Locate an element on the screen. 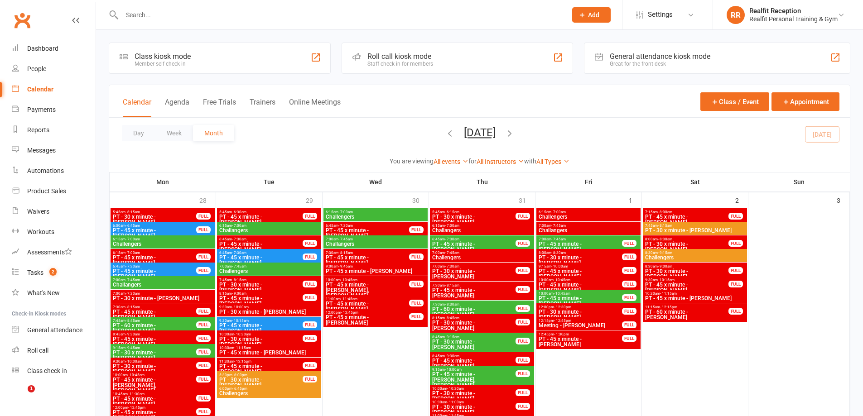 The height and width of the screenshot is (416, 863). a: Messages is located at coordinates (53, 150).